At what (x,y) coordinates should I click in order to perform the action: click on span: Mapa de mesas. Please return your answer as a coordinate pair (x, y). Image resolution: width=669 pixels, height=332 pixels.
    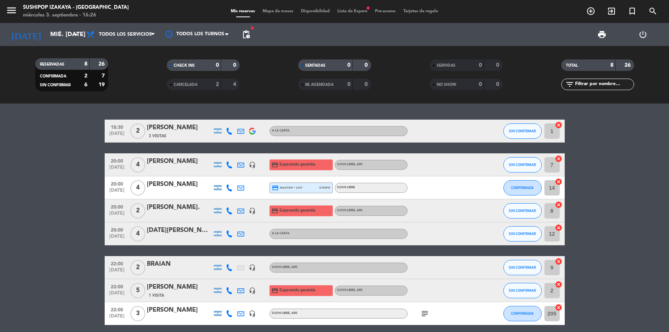
    Looking at the image, I should click on (278, 11).